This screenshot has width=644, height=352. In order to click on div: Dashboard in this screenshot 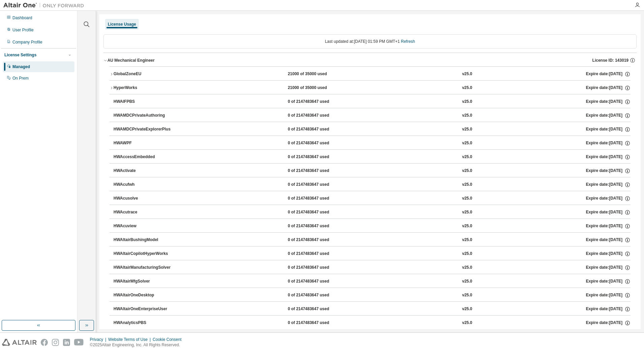, I will do `click(22, 18)`.